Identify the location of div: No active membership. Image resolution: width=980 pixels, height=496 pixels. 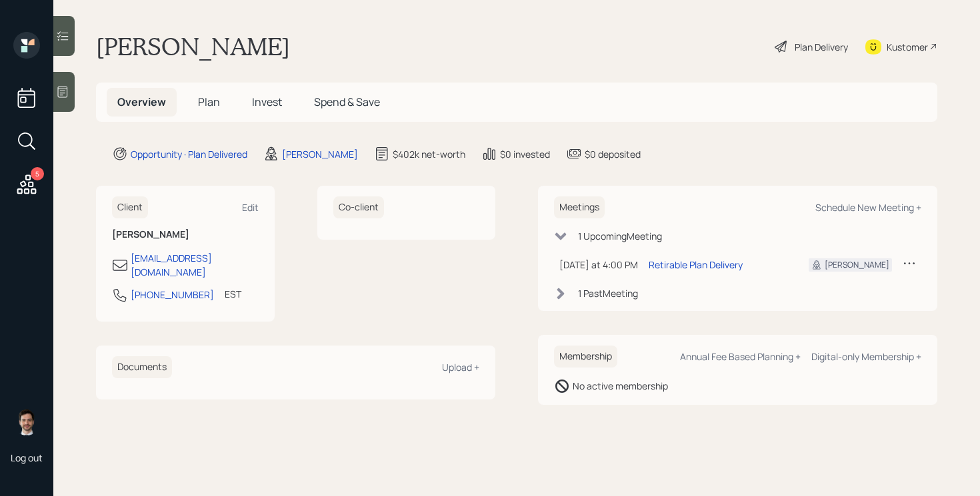
(620, 386).